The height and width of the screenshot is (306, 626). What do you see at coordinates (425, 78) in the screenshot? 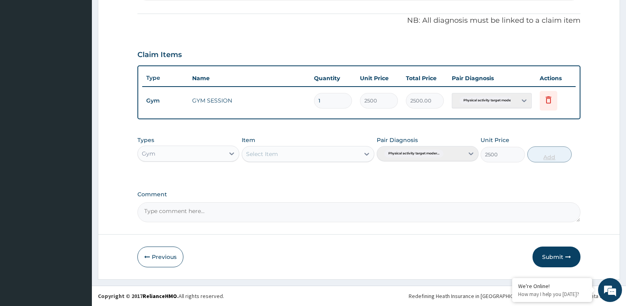
I see `th: Total Price` at bounding box center [425, 78].